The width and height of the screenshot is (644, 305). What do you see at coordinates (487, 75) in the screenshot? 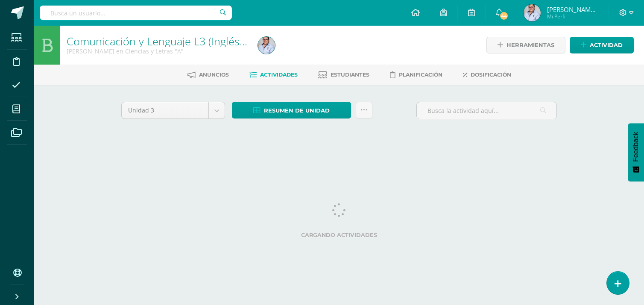
I see `a: Dosificación` at bounding box center [487, 75].